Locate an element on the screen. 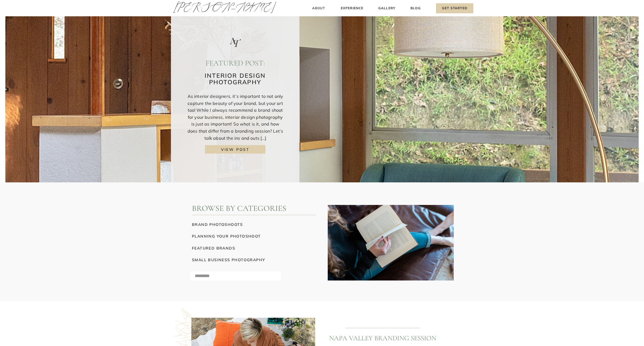  a: Gallery is located at coordinates (387, 8).